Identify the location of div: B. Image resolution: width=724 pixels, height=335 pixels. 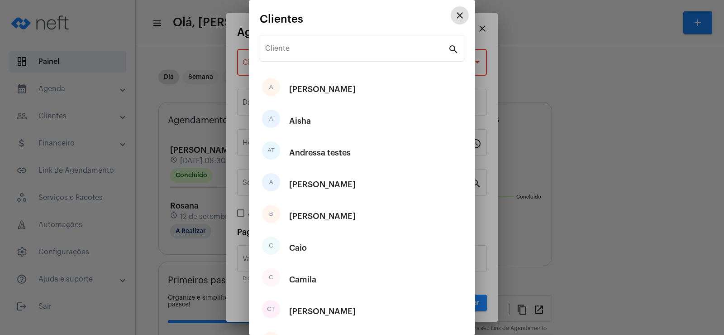
(271, 214).